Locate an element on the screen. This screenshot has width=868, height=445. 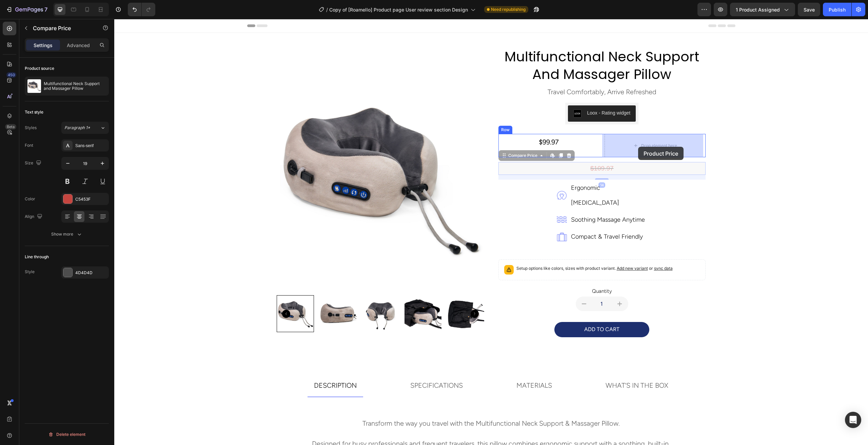
span: Save is located at coordinates (809, 10).